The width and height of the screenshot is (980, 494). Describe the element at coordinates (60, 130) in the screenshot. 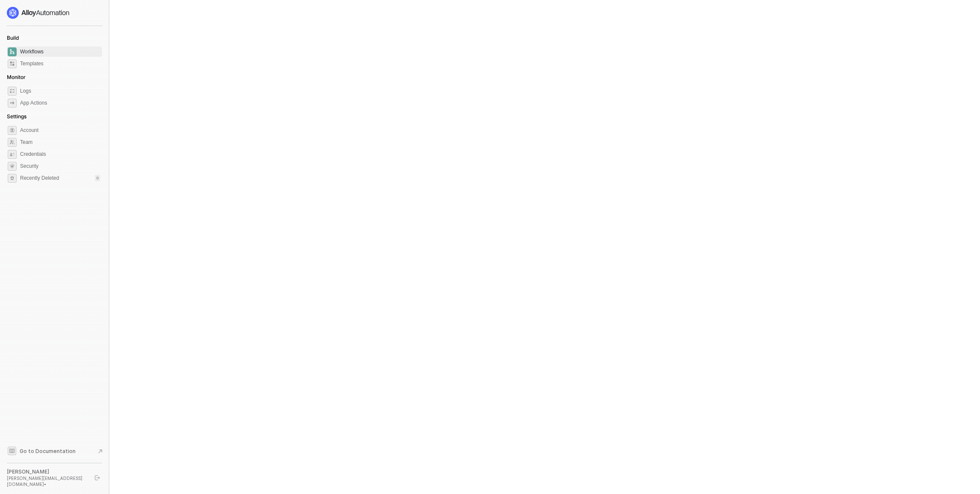

I see `span: Account` at that location.